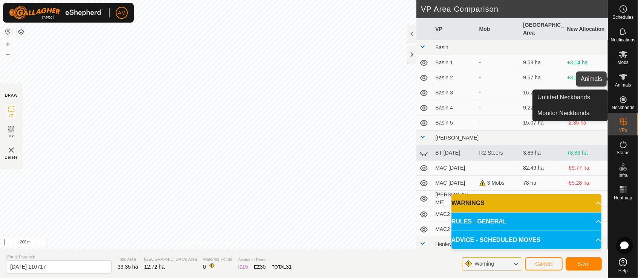  Describe the element at coordinates (454, 63) in the screenshot. I see `td: Basin 1` at that location.